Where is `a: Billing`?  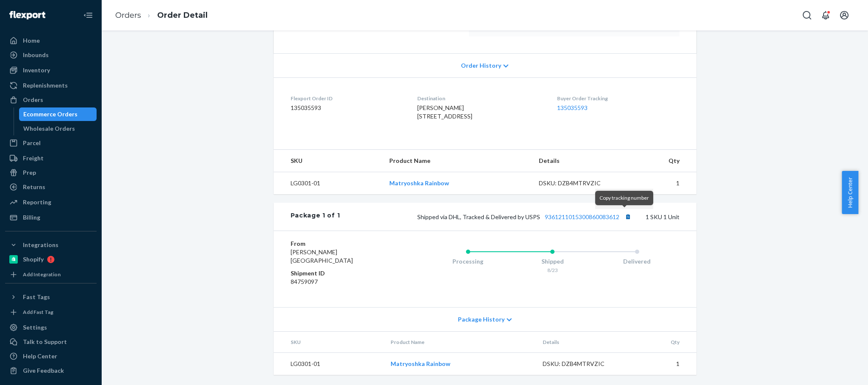 a: Billing is located at coordinates (51, 217).